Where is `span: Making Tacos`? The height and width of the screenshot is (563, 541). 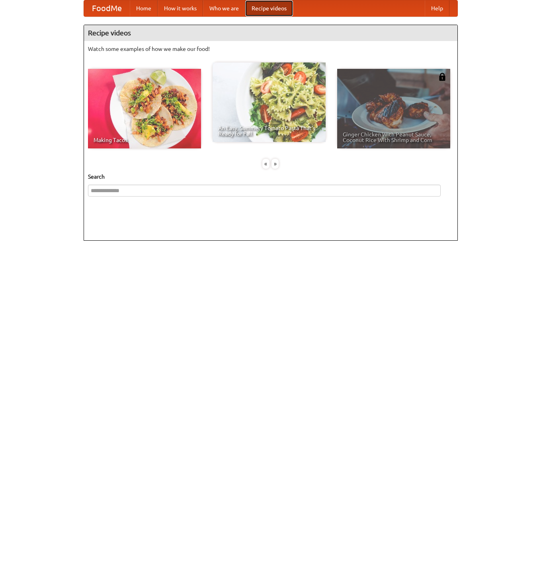
span: Making Tacos is located at coordinates (144, 140).